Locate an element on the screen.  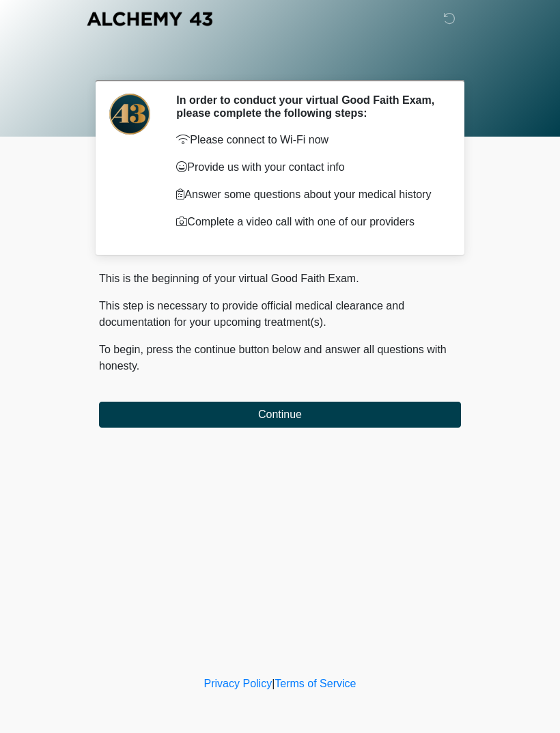
p: To begin, press the continue button below and answer all questions with honesty. is located at coordinates (280, 358).